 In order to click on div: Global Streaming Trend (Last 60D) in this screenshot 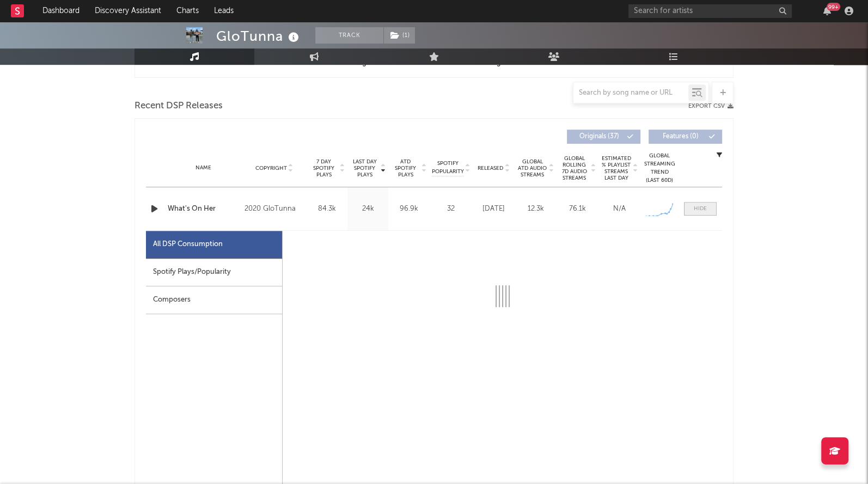, I will do `click(659, 169)`.